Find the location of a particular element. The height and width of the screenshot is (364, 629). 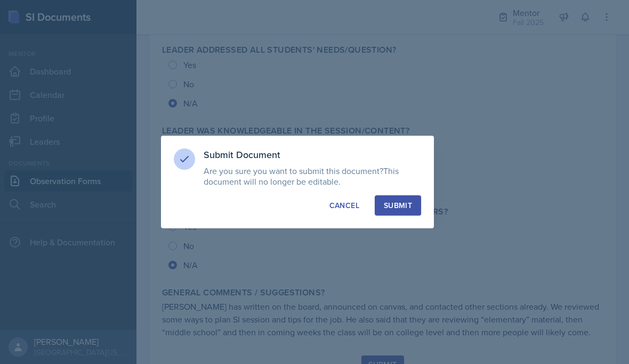

div: Cancel is located at coordinates (344, 205).